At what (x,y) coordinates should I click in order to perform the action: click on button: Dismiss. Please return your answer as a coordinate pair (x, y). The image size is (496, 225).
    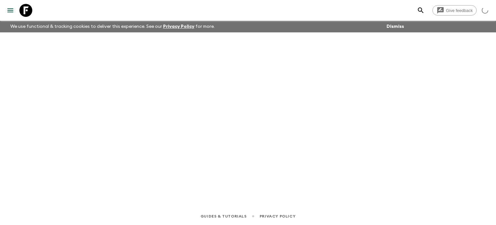
    Looking at the image, I should click on (395, 26).